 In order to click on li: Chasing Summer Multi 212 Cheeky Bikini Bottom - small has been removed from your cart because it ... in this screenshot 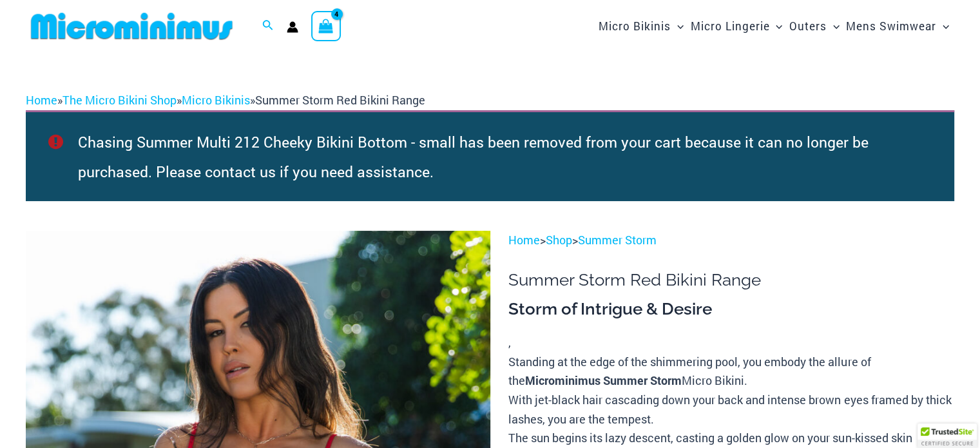, I will do `click(502, 157)`.